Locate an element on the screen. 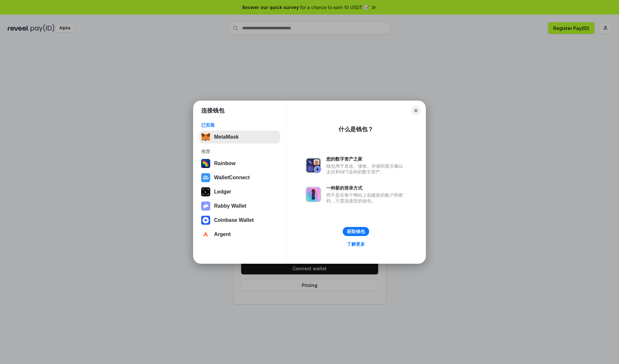  div: Rabby Wallet is located at coordinates (230, 206).